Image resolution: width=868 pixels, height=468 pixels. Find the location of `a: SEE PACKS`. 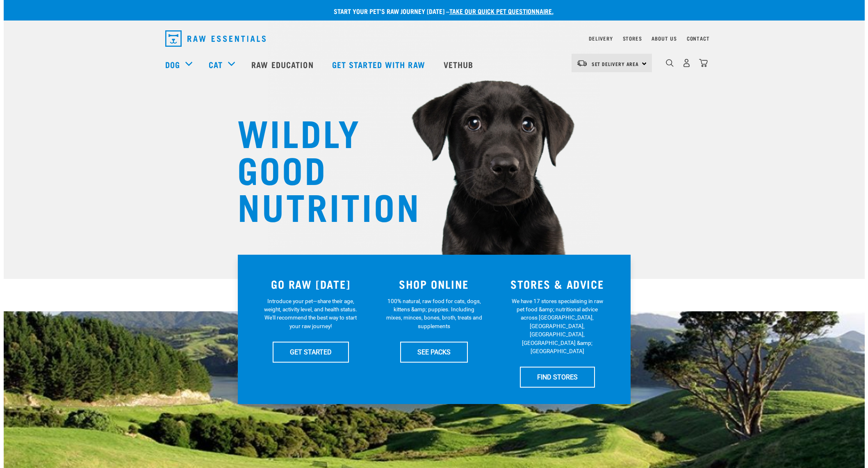

a: SEE PACKS is located at coordinates (434, 352).